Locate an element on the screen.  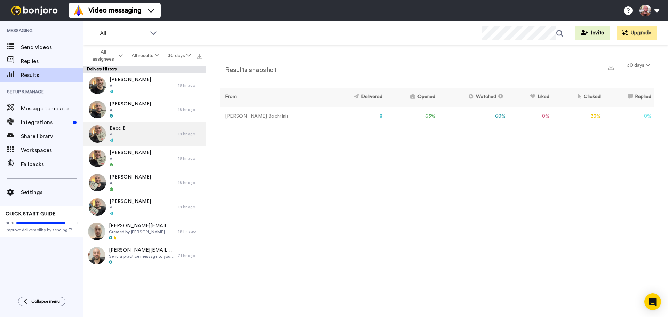
div: 21 hr ago is located at coordinates (190, 256).